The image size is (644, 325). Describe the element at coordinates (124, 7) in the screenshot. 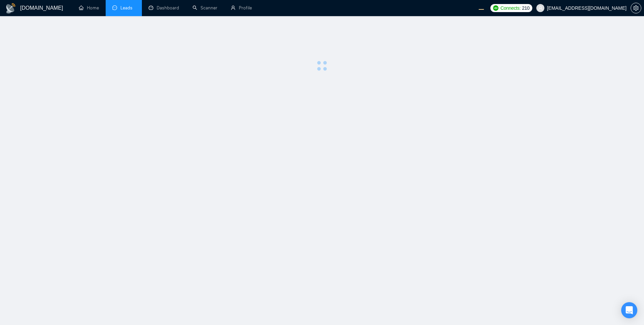

I see `a: messageLeads` at that location.